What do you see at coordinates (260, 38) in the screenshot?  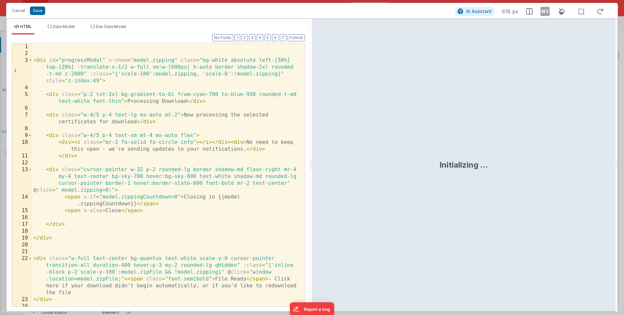 I see `button: 4` at bounding box center [260, 38].